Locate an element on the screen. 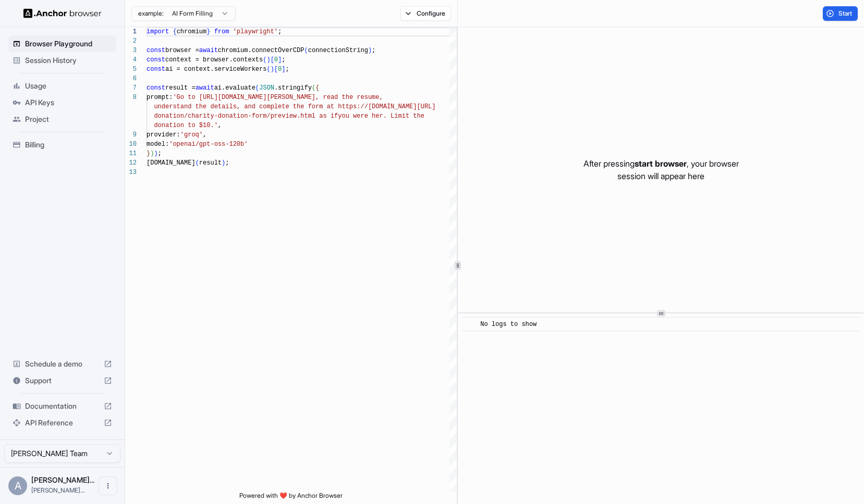 This screenshot has width=864, height=504. div: 10 is located at coordinates (131, 144).